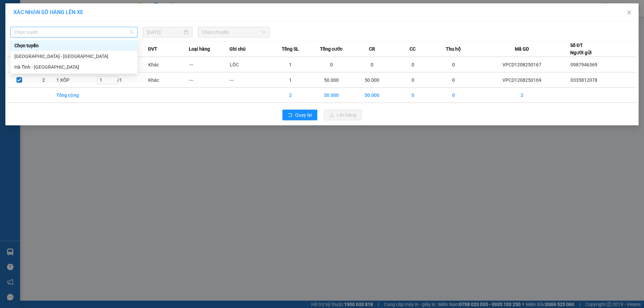 Image resolution: width=644 pixels, height=308 pixels. Describe the element at coordinates (122, 80) in the screenshot. I see `td: / 1` at that location.